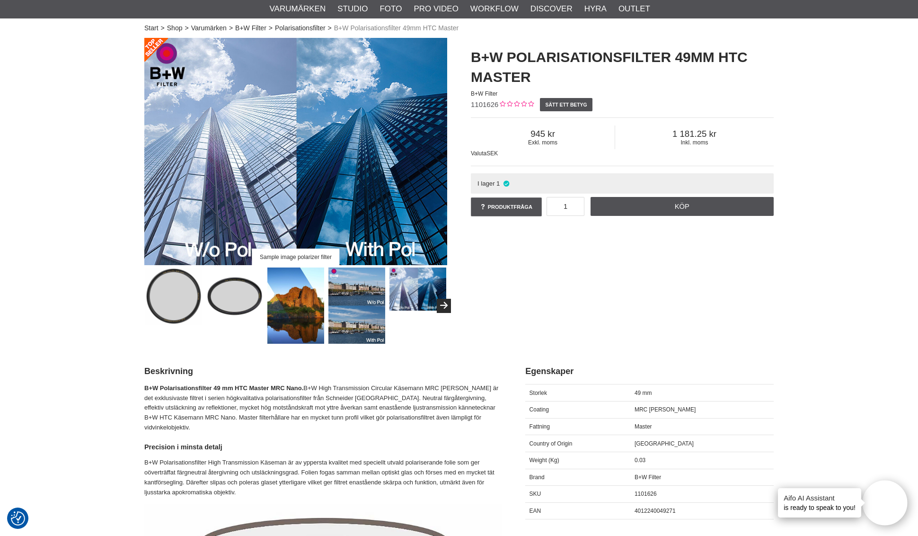 The width and height of the screenshot is (918, 536). What do you see at coordinates (596, 9) in the screenshot?
I see `a: Hyra` at bounding box center [596, 9].